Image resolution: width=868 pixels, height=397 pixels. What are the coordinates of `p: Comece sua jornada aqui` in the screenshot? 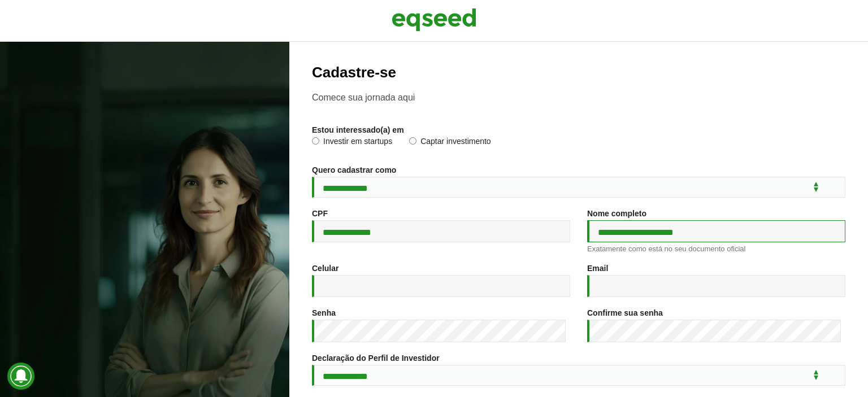 It's located at (579, 97).